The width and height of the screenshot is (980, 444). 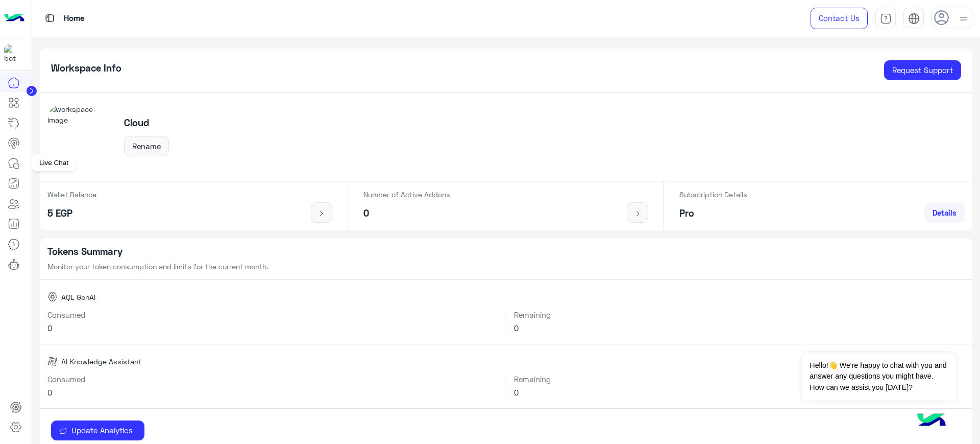 I want to click on span: Update Analytics, so click(x=102, y=430).